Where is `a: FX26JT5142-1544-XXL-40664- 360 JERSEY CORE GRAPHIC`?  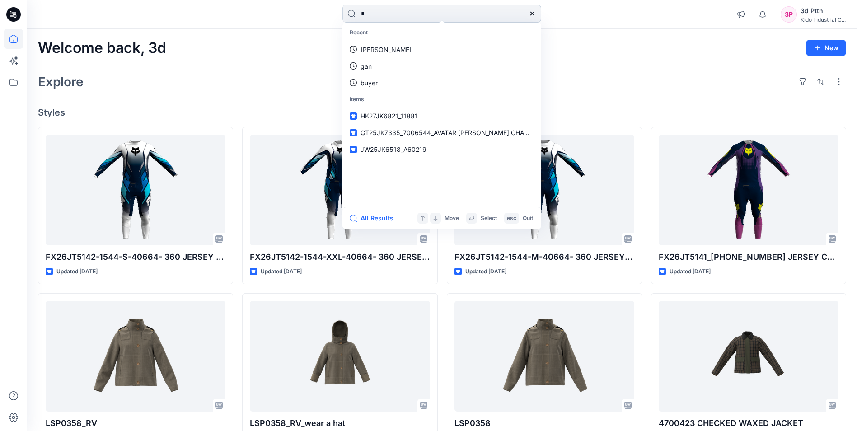 a: FX26JT5142-1544-XXL-40664- 360 JERSEY CORE GRAPHIC is located at coordinates (340, 190).